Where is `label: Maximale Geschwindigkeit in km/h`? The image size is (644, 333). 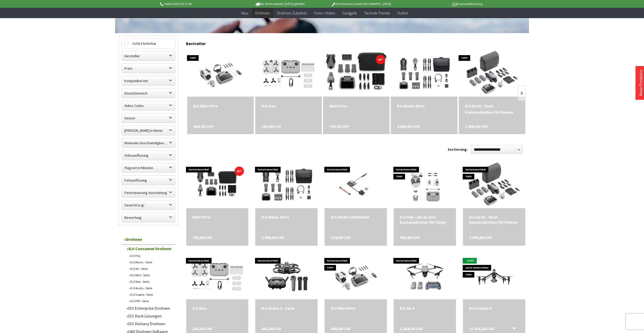
label: Maximale Geschwindigkeit in km/h is located at coordinates (149, 143).